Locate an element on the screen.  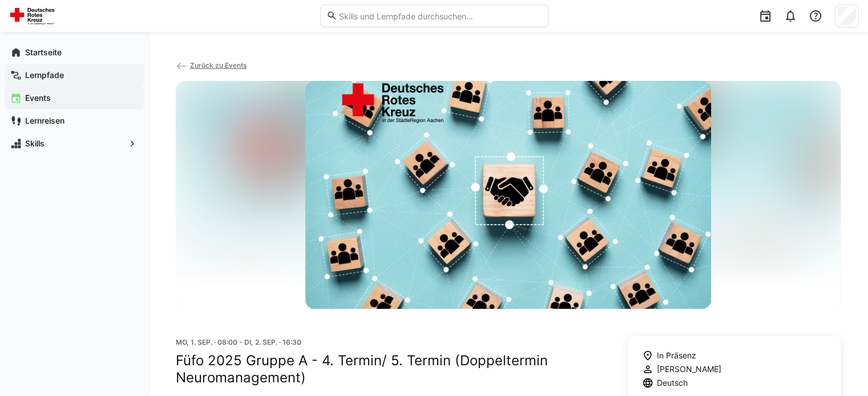
input: Skills und Lernpfade durchsuchen… is located at coordinates (439, 16).